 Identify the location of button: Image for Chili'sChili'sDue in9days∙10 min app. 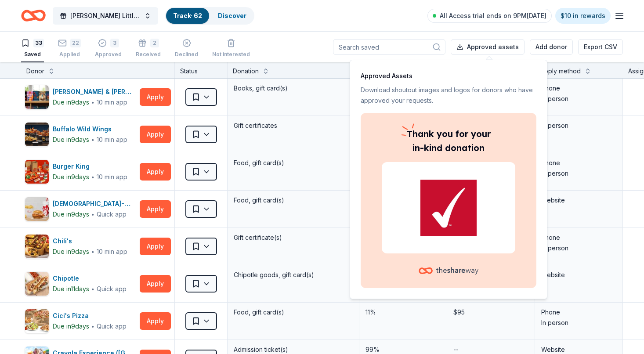
(80, 246).